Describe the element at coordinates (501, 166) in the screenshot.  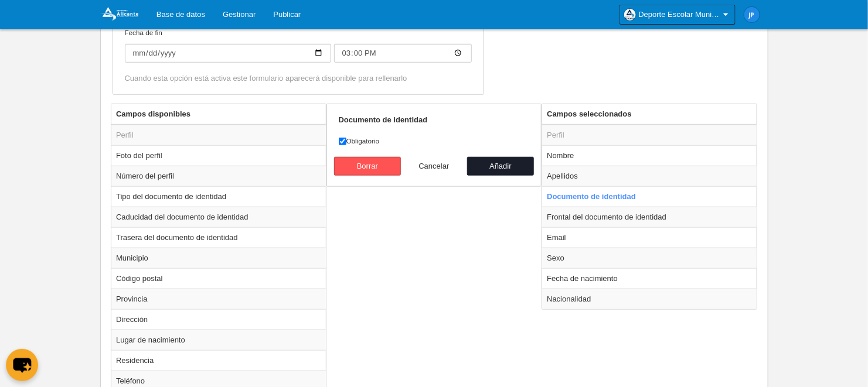
I see `button: Añadir` at that location.